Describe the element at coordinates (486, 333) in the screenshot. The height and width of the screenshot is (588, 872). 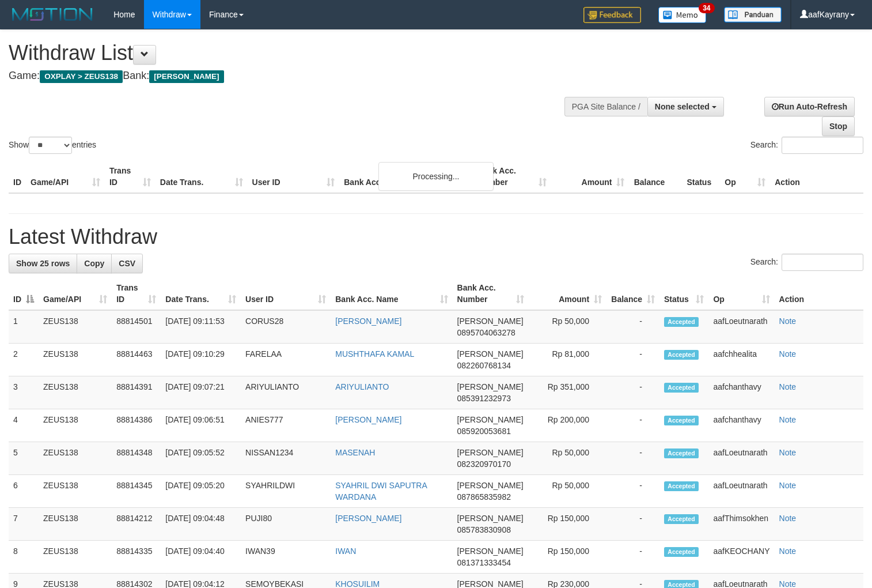
I see `span: Copy 0895704063278 to clipboard` at that location.